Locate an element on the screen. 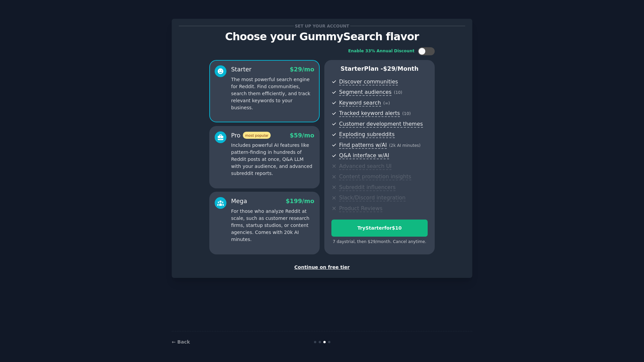 The width and height of the screenshot is (644, 362). div: Try Starter for $10 is located at coordinates (379, 228).